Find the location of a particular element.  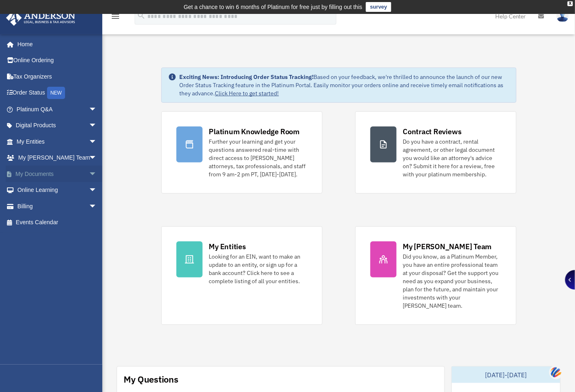

a: Online Ordering is located at coordinates (58, 61).